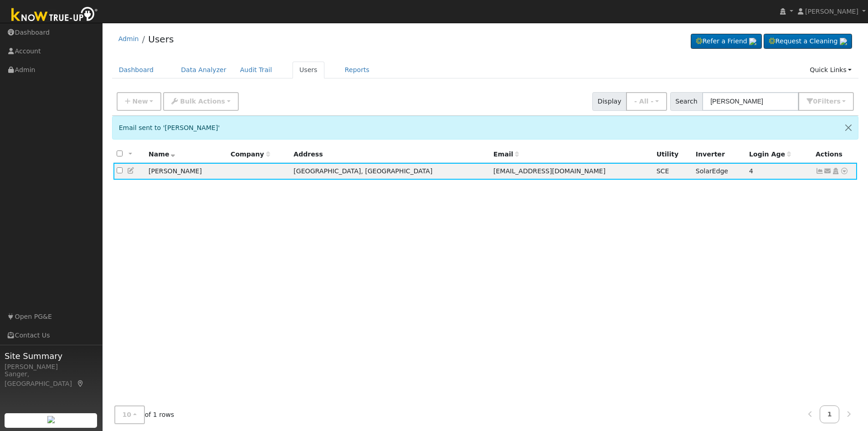 This screenshot has height=431, width=868. Describe the element at coordinates (80, 383) in the screenshot. I see `a: Map` at that location.